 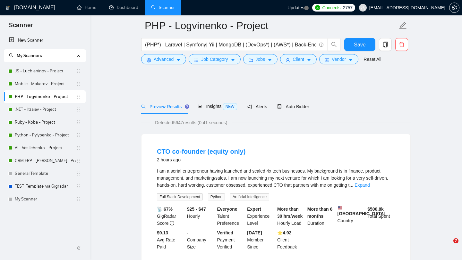 I want to click on span: area-chart, so click(x=200, y=107).